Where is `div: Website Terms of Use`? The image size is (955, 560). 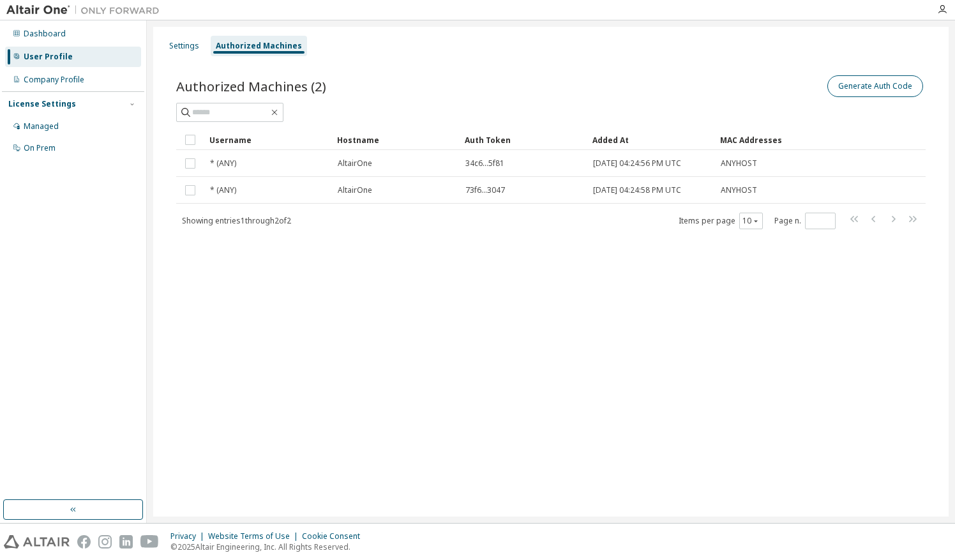 div: Website Terms of Use is located at coordinates (255, 537).